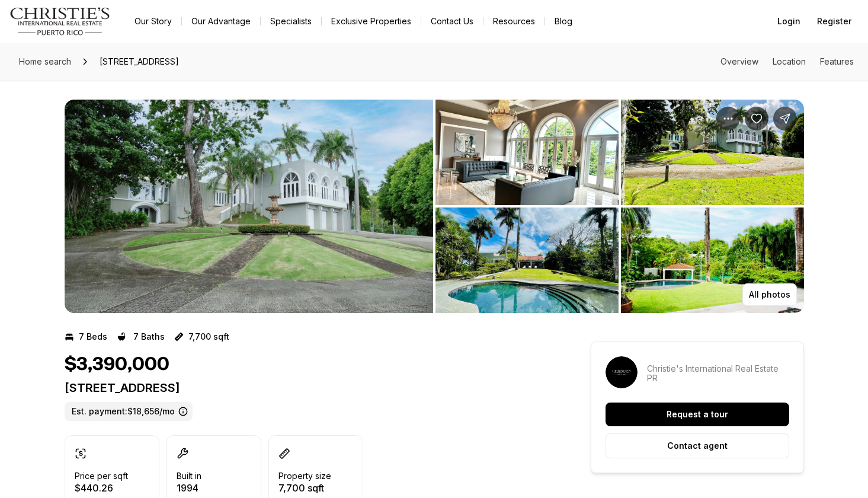 The height and width of the screenshot is (498, 868). Describe the element at coordinates (834, 21) in the screenshot. I see `span: Register` at that location.